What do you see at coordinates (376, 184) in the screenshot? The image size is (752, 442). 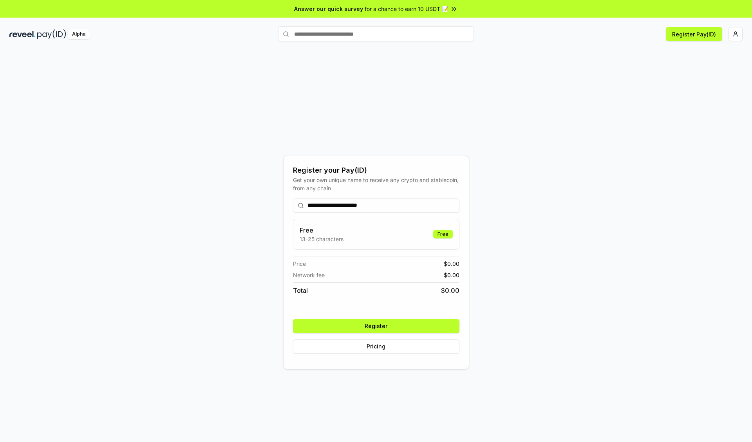 I see `div: Get your own unique name to receive any crypto and stablecoin, from any chain` at bounding box center [376, 184].